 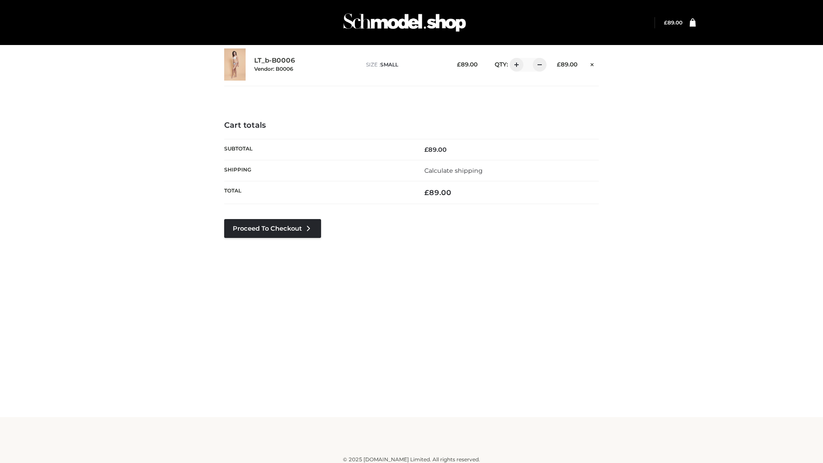 I want to click on img: Schmodel Admin 964, so click(x=405, y=22).